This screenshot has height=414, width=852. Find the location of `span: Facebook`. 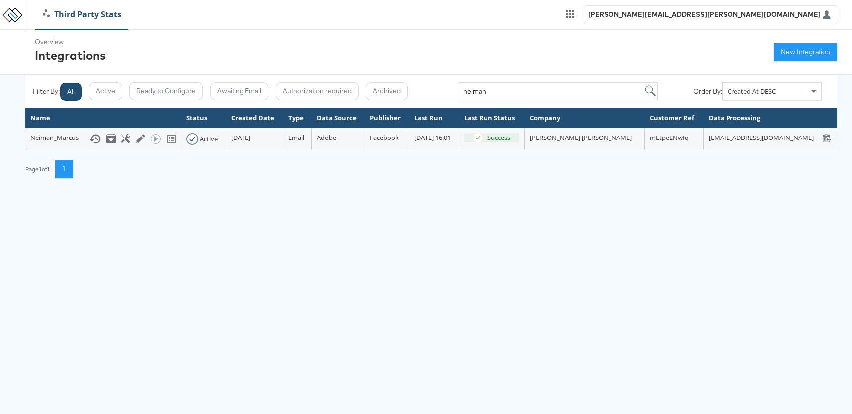

span: Facebook is located at coordinates (385, 137).